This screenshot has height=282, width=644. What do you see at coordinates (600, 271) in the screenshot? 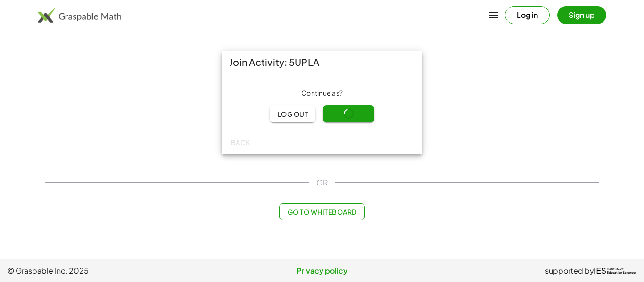
I see `span: IES` at bounding box center [600, 271].